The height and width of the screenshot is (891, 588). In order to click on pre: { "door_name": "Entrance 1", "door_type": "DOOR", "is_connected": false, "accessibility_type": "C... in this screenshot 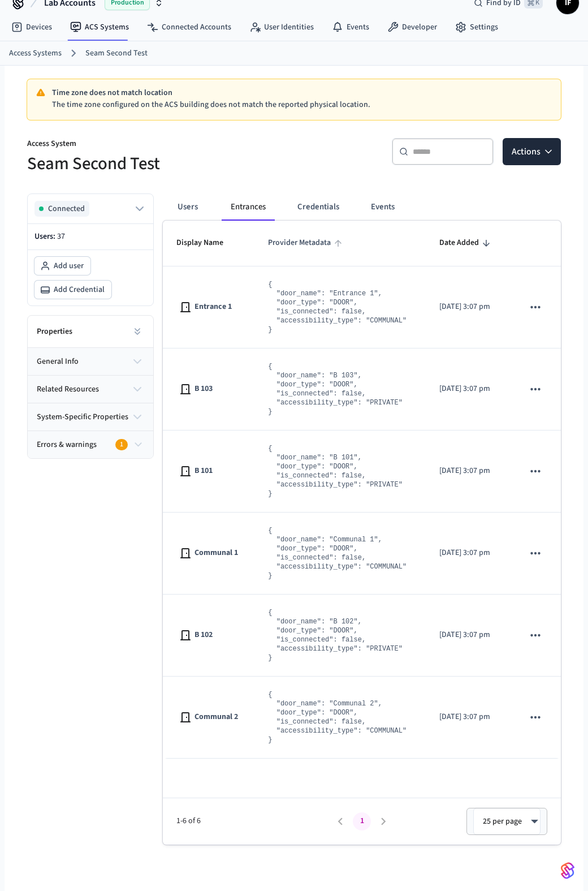, I will do `click(337, 307)`.